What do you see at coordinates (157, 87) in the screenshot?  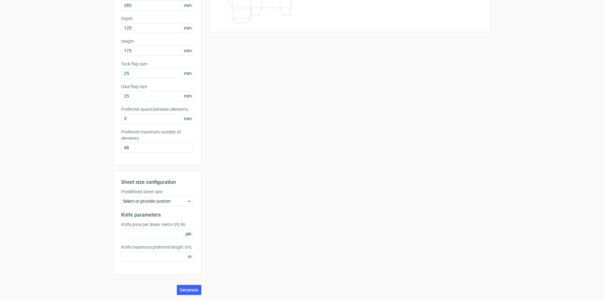 I see `label: Glue flap size` at bounding box center [157, 87].